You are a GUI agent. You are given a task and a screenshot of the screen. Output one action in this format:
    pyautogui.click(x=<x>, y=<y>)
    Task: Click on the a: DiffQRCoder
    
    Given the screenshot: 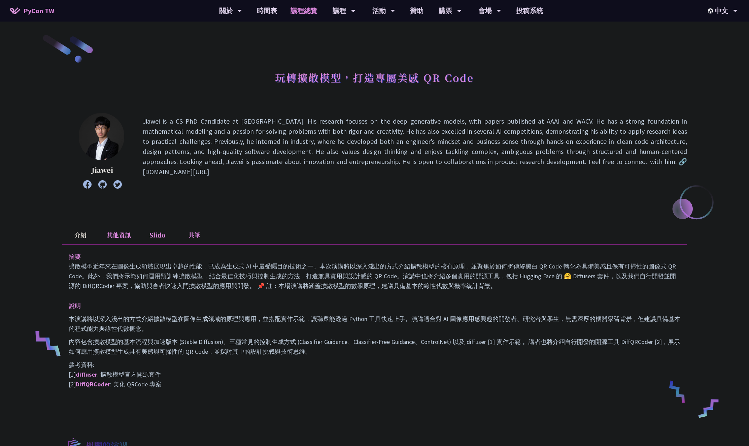 What is the action you would take?
    pyautogui.click(x=93, y=384)
    